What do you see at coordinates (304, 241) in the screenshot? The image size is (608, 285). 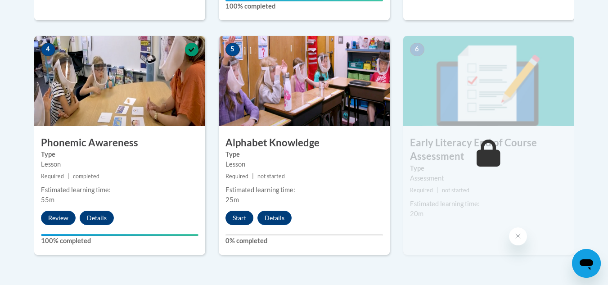 I see `label: 0% completed` at bounding box center [304, 241].